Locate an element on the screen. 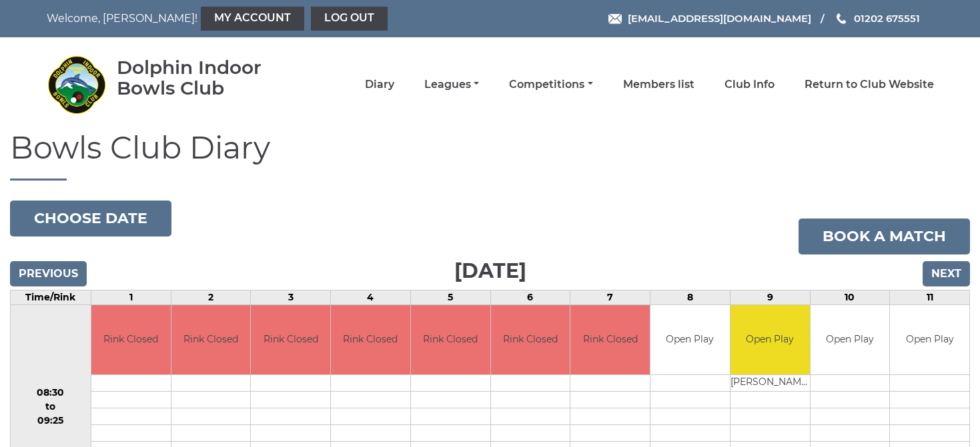  a: Diary is located at coordinates (380, 85).